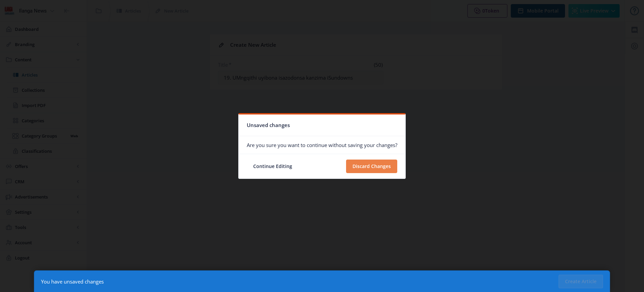 The image size is (644, 292). Describe the element at coordinates (371, 166) in the screenshot. I see `button: Discard Changes` at that location.